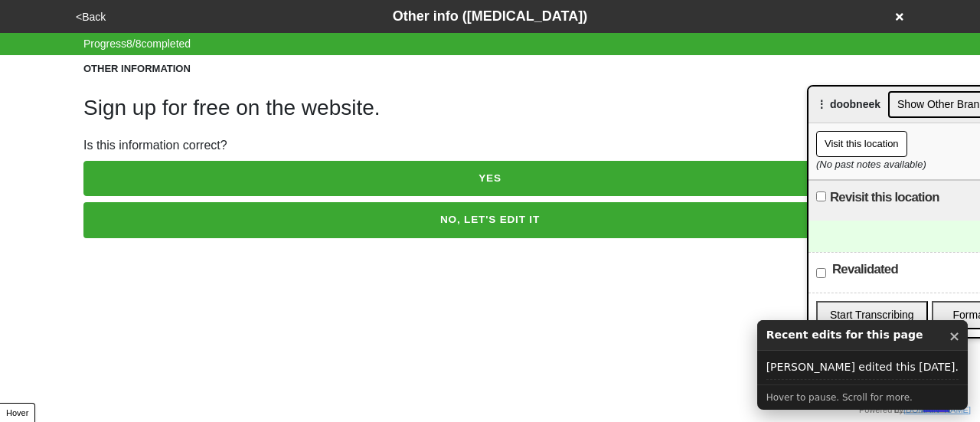 Image resolution: width=980 pixels, height=422 pixels. Describe the element at coordinates (848, 104) in the screenshot. I see `span: ⋮ doobneek` at that location.